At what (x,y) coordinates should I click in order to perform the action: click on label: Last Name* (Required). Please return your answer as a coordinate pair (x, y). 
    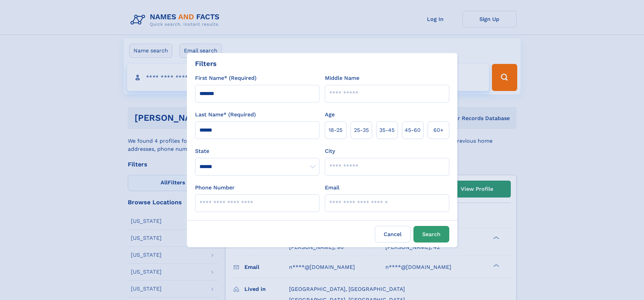
    Looking at the image, I should click on (225, 115).